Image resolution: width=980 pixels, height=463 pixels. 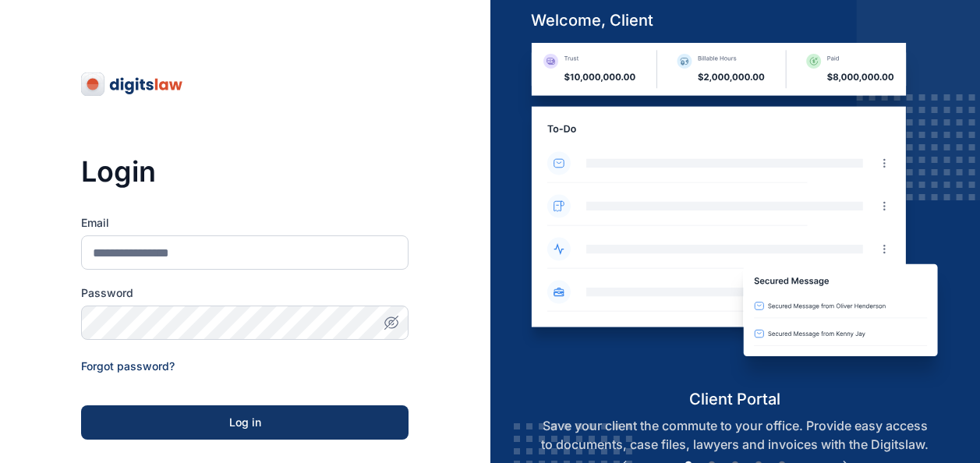 I want to click on h3: Login, so click(x=245, y=172).